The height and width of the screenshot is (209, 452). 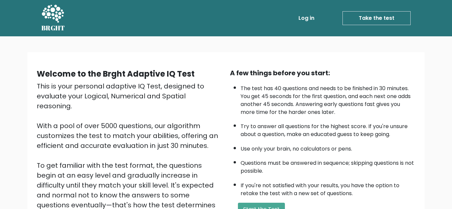 I want to click on li: The test has 40 questions and needs to be finished in 30 minutes. You get 45 seconds for the firs..., so click(x=328, y=99).